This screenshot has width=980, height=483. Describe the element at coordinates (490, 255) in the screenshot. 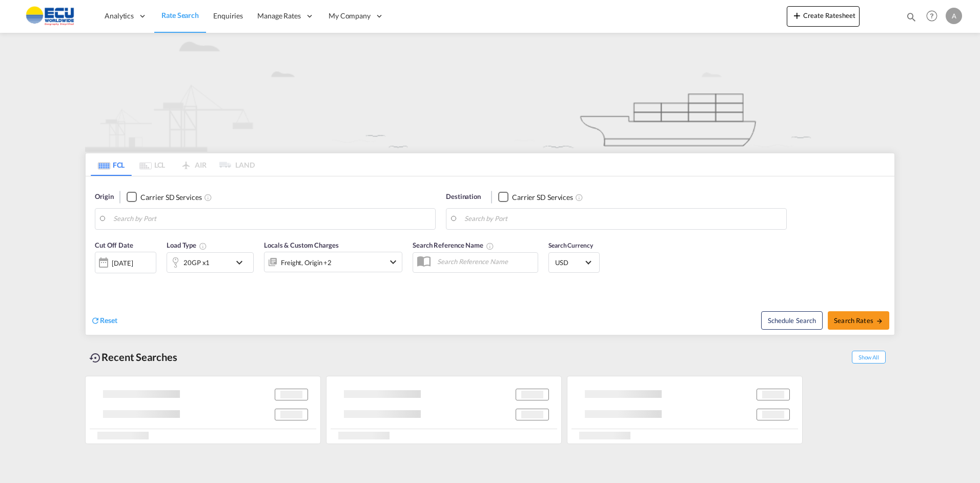

I see `div: Origin Checkbox No InkUnchecked: Search for CY (Container Yard) services for all selected carrier...` at that location.